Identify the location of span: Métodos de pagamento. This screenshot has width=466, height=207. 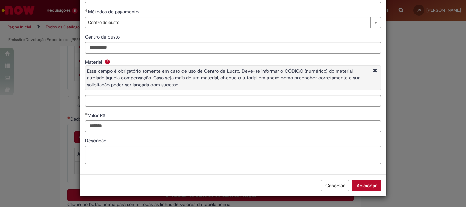
(114, 12).